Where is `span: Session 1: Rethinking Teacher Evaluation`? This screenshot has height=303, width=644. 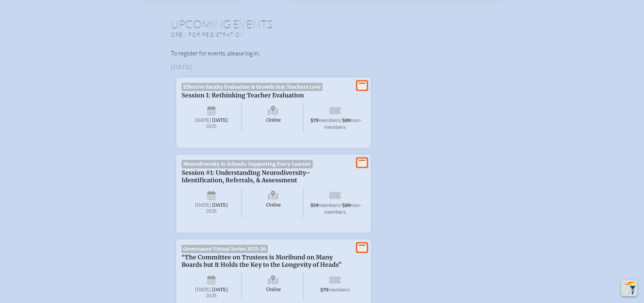 span: Session 1: Rethinking Teacher Evaluation is located at coordinates (243, 95).